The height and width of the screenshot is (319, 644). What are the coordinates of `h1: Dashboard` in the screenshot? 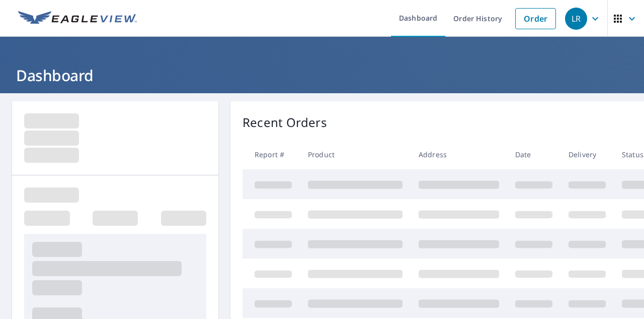 It's located at (322, 75).